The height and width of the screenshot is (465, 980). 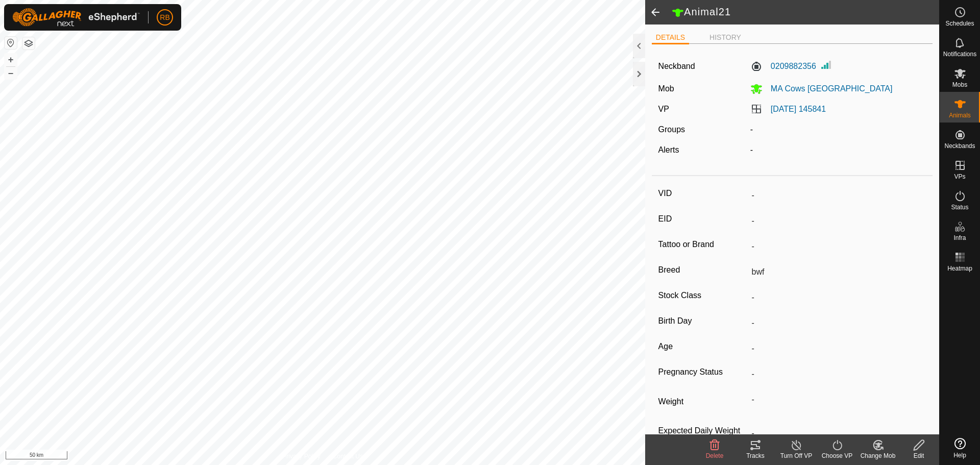 I want to click on div: Choose VP, so click(x=837, y=456).